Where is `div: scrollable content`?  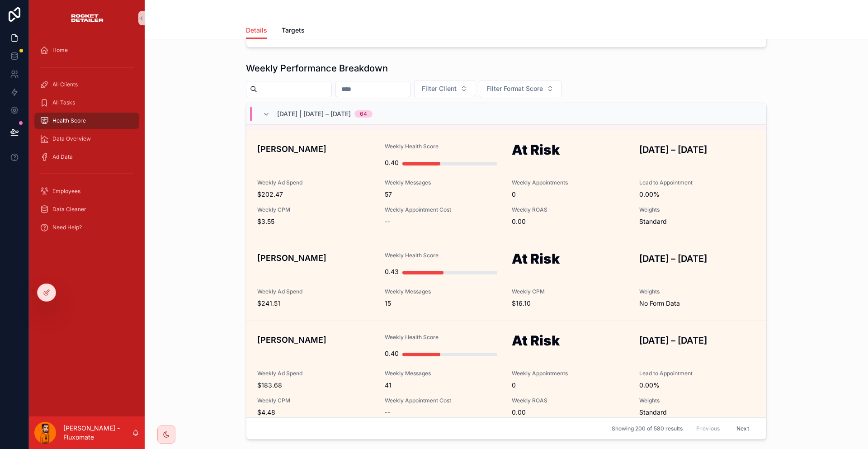
div: scrollable content is located at coordinates (87, 141).